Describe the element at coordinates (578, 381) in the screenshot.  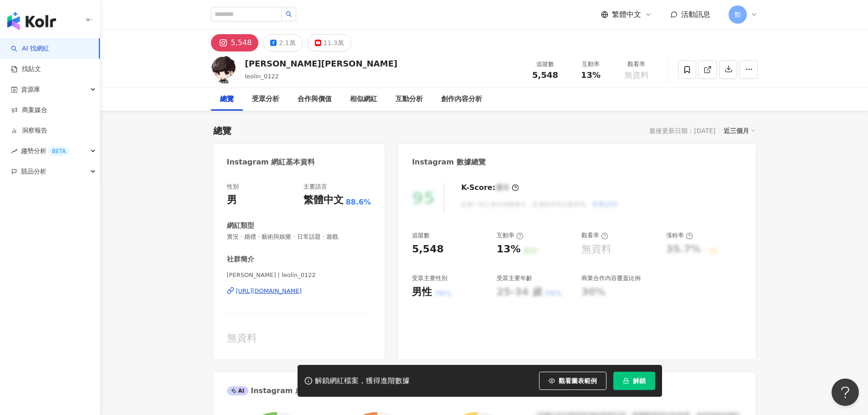
I see `span: 觀看圖表範例` at that location.